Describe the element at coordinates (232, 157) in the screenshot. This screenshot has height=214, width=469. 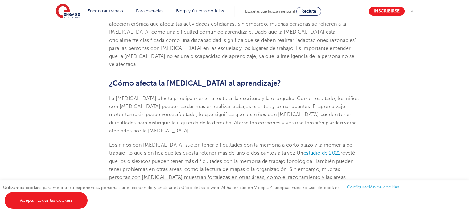
I see `font: reveló que los disléxicos pueden tener más dificultades con la memoria de trabajo fonológica` at that location.